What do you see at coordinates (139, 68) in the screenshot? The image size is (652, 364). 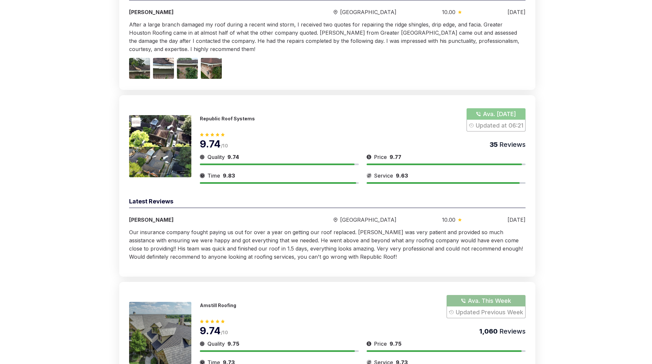 I see `img: Image 1` at bounding box center [139, 68].